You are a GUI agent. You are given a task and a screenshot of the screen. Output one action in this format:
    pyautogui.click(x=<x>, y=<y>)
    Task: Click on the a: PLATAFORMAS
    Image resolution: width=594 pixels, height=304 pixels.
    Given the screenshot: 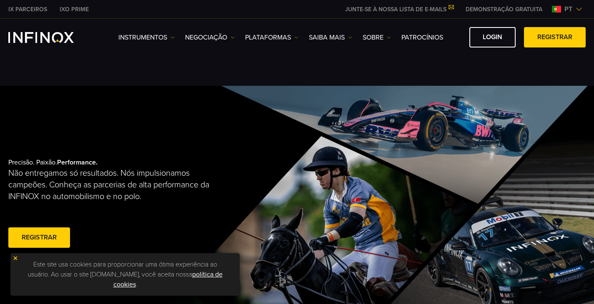 What is the action you would take?
    pyautogui.click(x=272, y=37)
    